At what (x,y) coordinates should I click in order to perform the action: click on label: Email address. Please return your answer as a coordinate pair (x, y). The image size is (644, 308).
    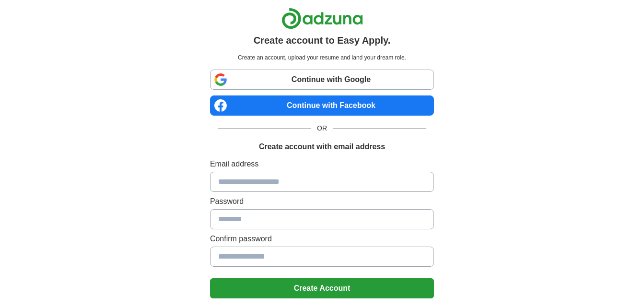
    Looking at the image, I should click on (322, 164).